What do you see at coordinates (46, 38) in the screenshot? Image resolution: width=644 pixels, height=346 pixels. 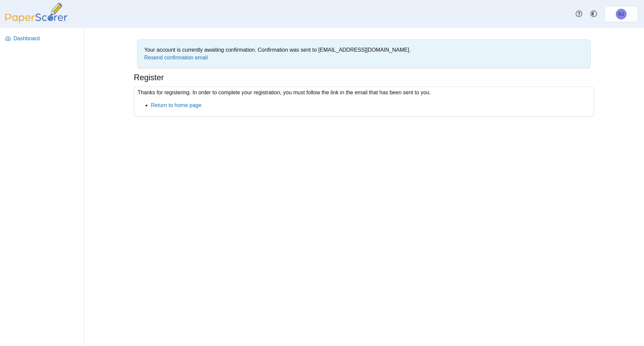 I see `span: Dashboard` at bounding box center [46, 38].